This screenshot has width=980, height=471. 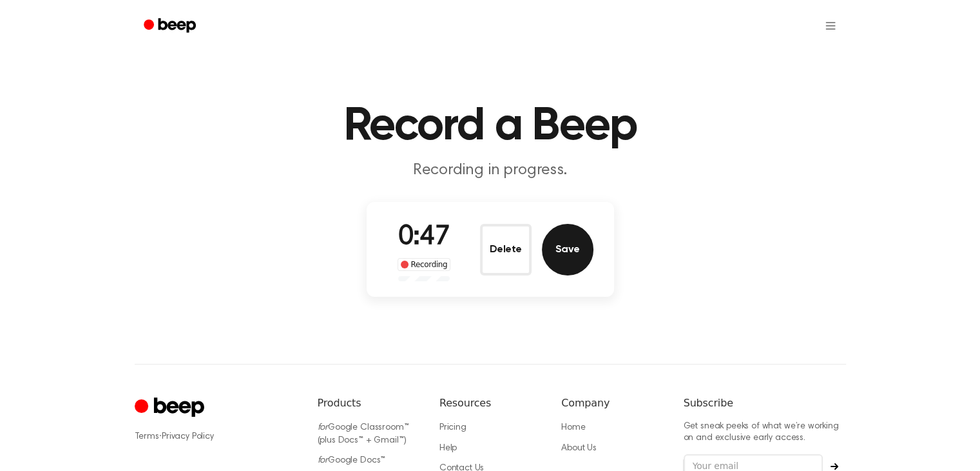 What do you see at coordinates (764, 432) in the screenshot?
I see `p: Get sneak peeks of what we’re working on and exclusive early access.` at bounding box center [764, 432].